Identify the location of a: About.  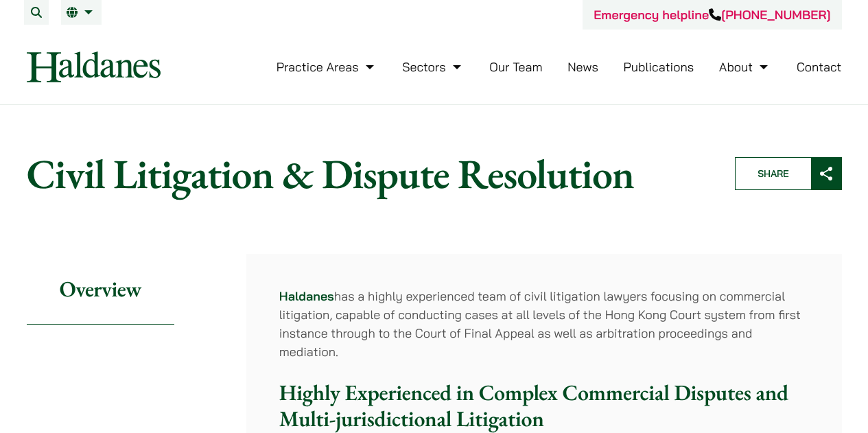
(745, 67).